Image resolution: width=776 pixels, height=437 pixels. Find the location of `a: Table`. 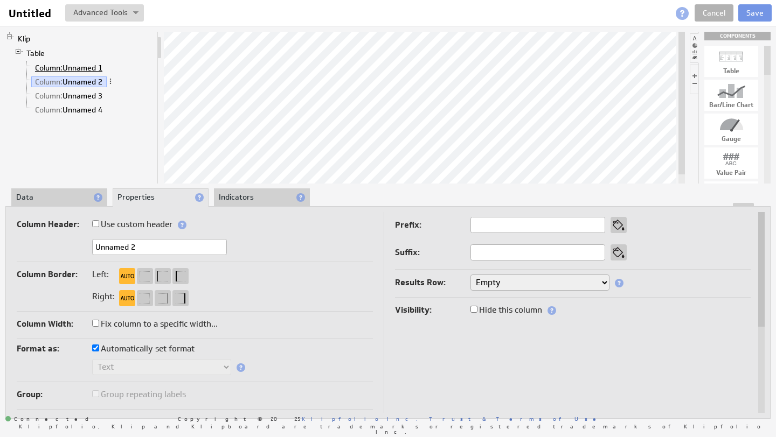

a: Table is located at coordinates (36, 53).